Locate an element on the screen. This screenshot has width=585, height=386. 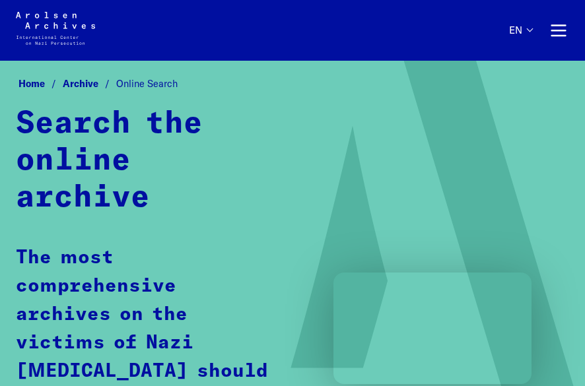
a: Home is located at coordinates (40, 84).